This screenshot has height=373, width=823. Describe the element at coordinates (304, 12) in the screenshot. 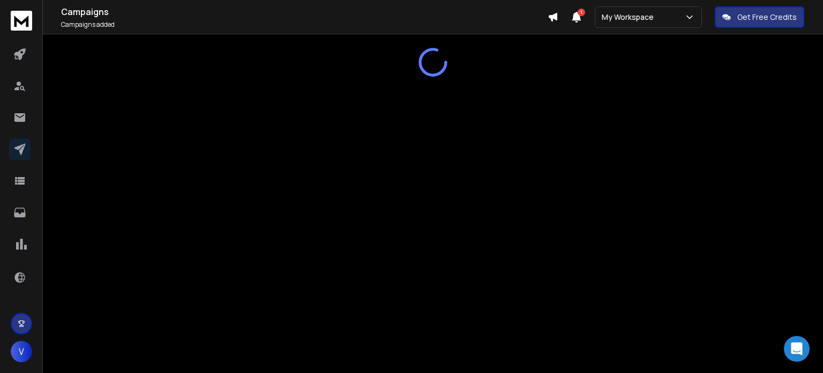

I see `h1: Campaigns` at that location.